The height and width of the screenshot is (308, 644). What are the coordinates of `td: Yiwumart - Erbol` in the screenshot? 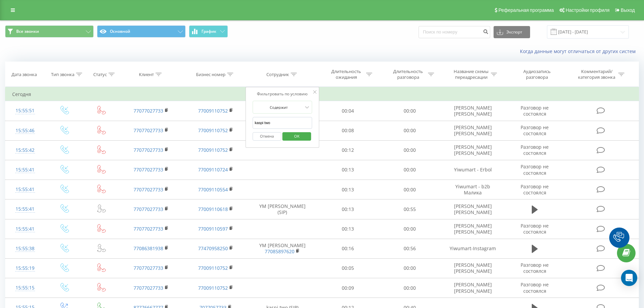 It's located at (473, 170).